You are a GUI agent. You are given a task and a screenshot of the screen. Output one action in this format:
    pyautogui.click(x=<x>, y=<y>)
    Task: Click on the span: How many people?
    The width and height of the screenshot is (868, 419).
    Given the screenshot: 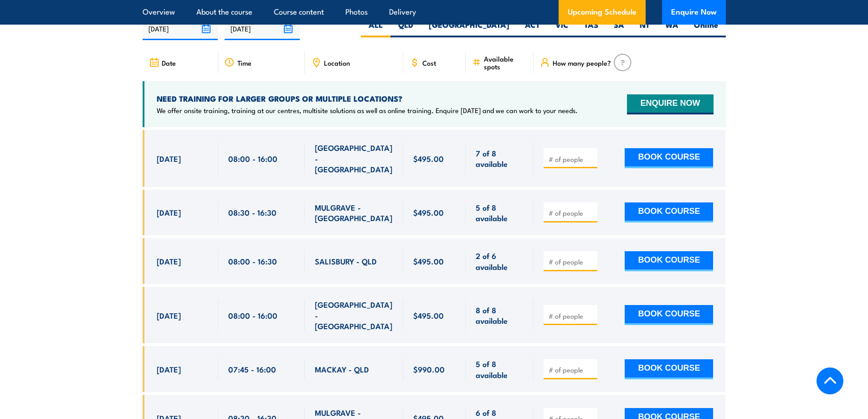 What is the action you would take?
    pyautogui.click(x=582, y=62)
    